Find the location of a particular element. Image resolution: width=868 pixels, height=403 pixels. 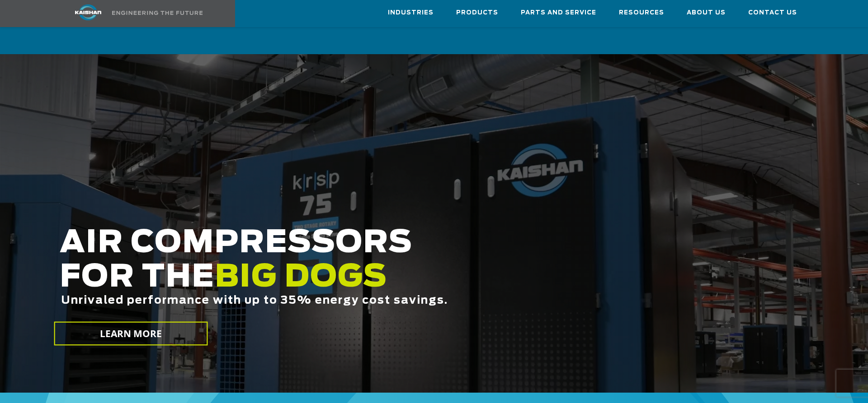

span: Unrivaled performance with up to 35% energy cost savings. is located at coordinates (255, 301).